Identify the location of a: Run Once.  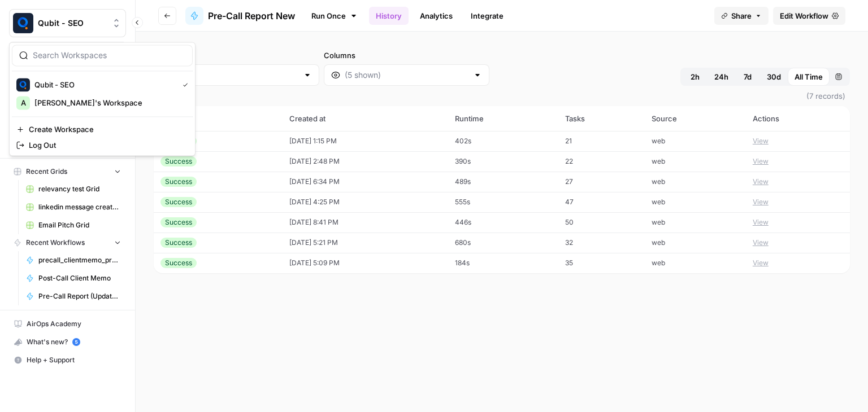
(334, 16).